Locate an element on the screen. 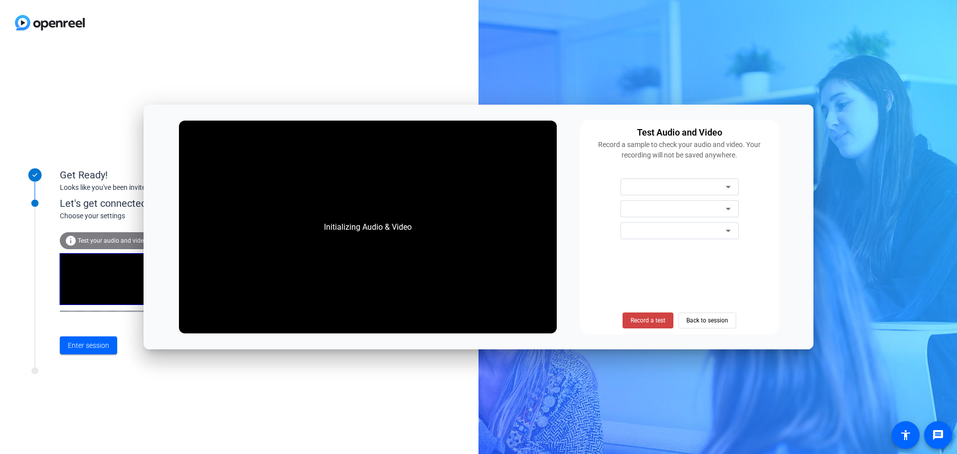 The width and height of the screenshot is (957, 454). div: Test Audio and Video is located at coordinates (679, 133).